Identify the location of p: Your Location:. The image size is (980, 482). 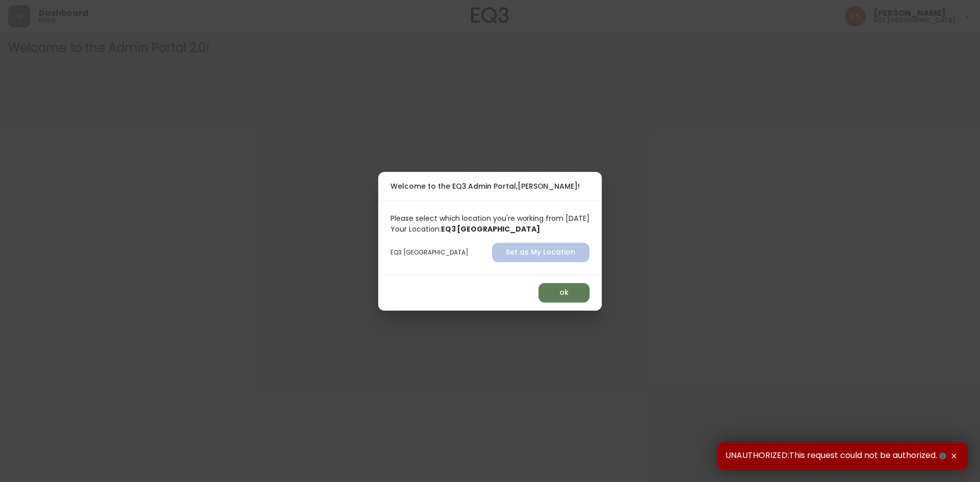
(489, 229).